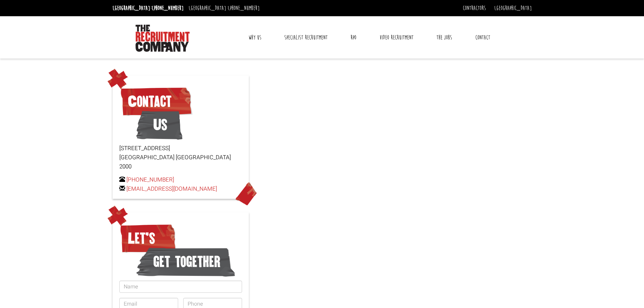  I want to click on input: Name, so click(180, 287).